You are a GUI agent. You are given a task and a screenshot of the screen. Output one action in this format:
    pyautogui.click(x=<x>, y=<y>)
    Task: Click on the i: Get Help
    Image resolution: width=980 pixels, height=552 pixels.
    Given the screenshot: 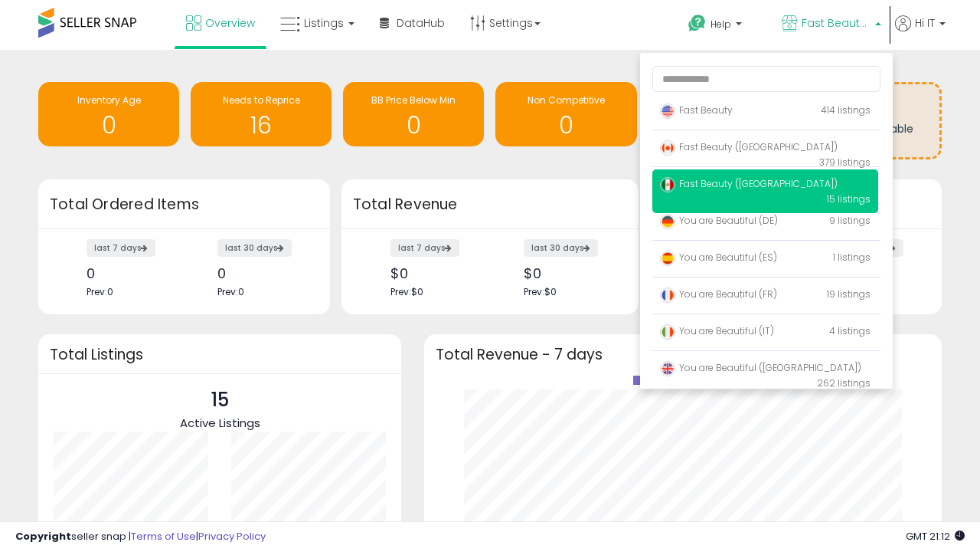 What is the action you would take?
    pyautogui.click(x=697, y=23)
    